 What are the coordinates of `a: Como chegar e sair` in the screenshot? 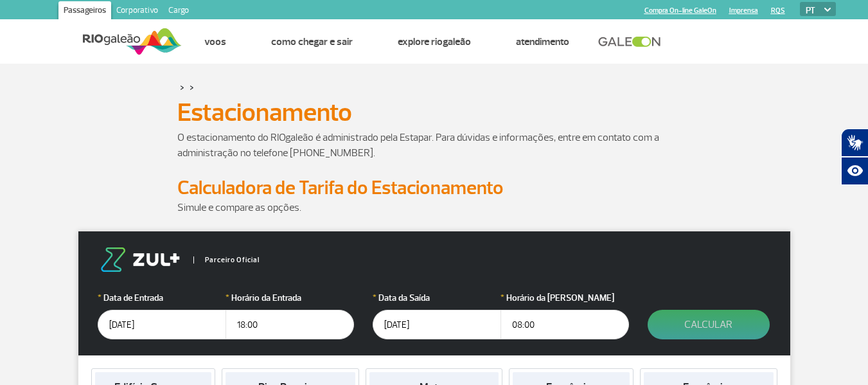 It's located at (311, 42).